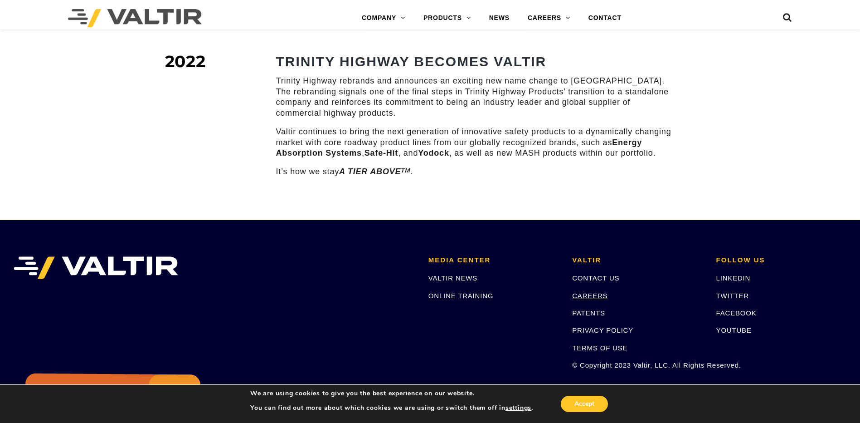  What do you see at coordinates (733, 295) in the screenshot?
I see `a: TWITTER` at bounding box center [733, 295].